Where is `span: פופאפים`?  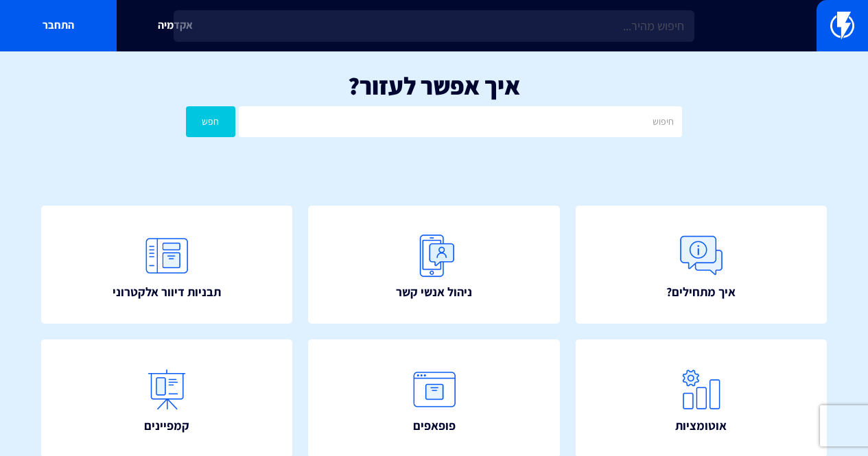 span: פופאפים is located at coordinates (434, 426).